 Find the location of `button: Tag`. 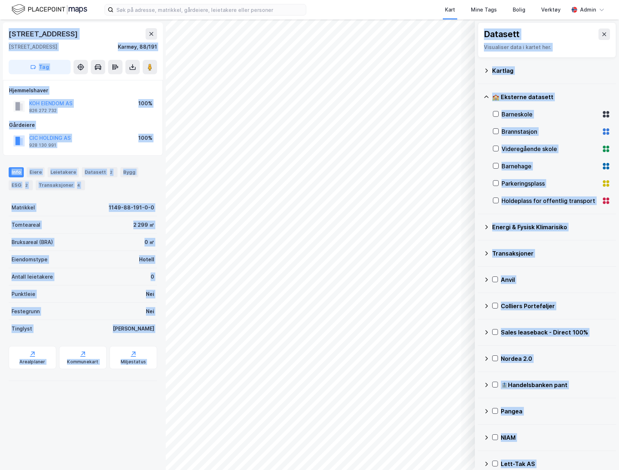

button: Tag is located at coordinates (40, 67).